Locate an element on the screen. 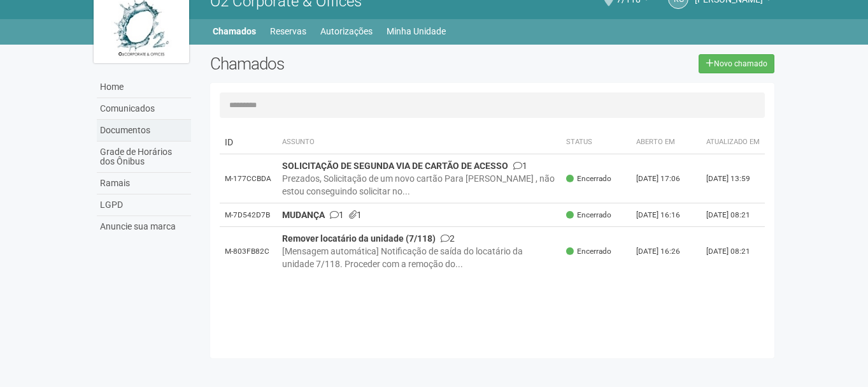 The height and width of the screenshot is (387, 868). th: Aberto em is located at coordinates (666, 143).